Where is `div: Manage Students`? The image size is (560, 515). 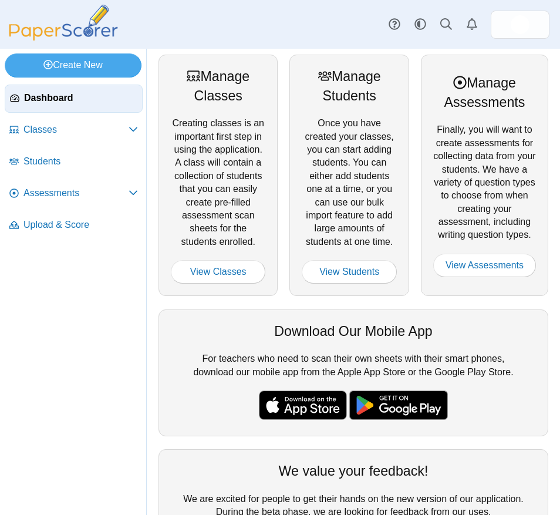 div: Manage Students is located at coordinates (349, 86).